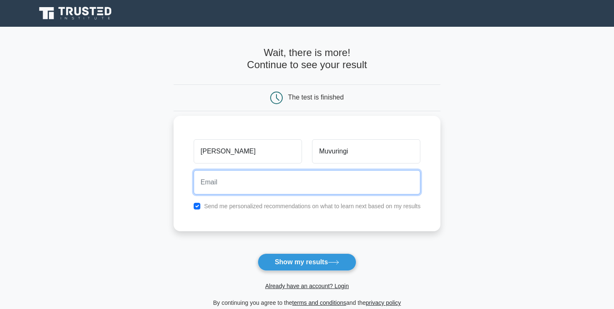  I want to click on input: Last name, so click(366, 152).